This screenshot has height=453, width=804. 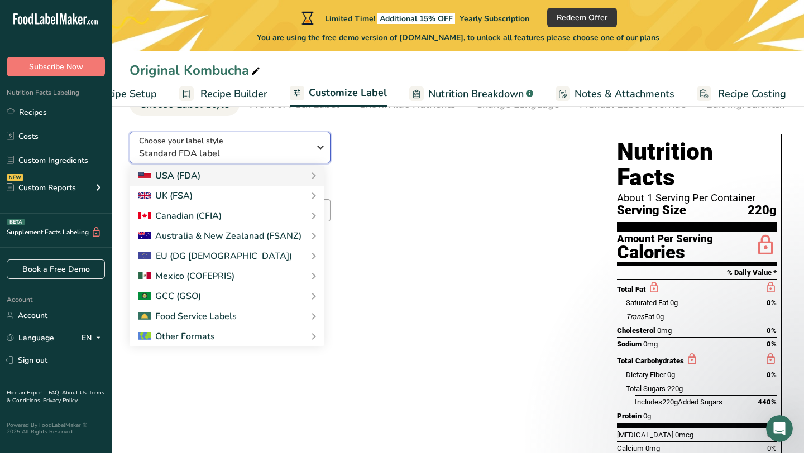 I want to click on span: Fat, so click(x=640, y=317).